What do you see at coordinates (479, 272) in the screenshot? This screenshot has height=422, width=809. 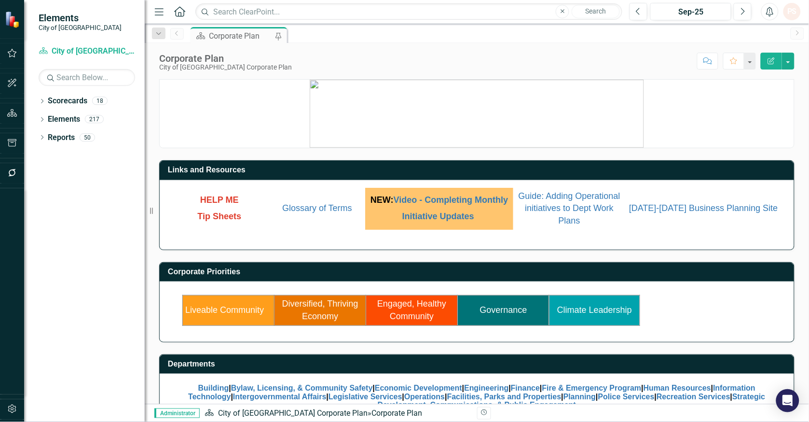 I see `h3: Corporate Priorities` at bounding box center [479, 272].